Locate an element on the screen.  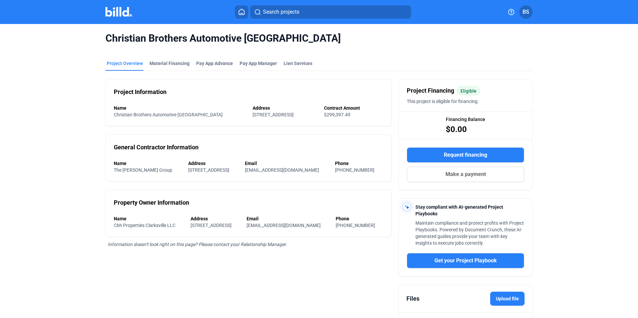
mat-chip: Eligible is located at coordinates (468, 91).